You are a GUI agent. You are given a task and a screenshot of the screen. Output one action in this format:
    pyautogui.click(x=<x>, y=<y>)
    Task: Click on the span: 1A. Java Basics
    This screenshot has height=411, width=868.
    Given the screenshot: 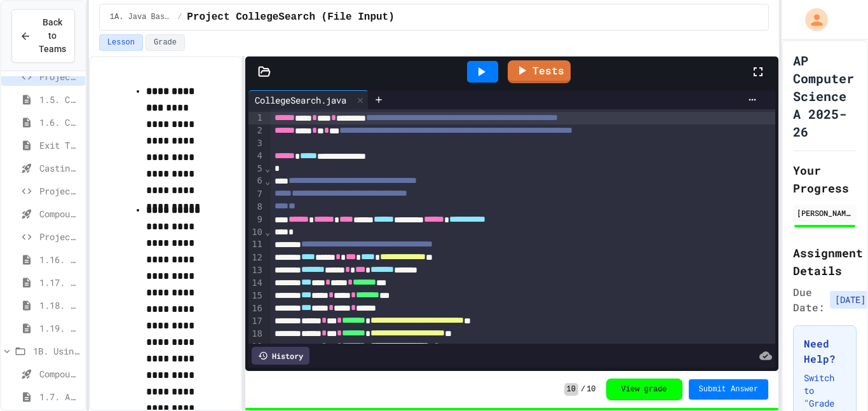 What is the action you would take?
    pyautogui.click(x=141, y=18)
    